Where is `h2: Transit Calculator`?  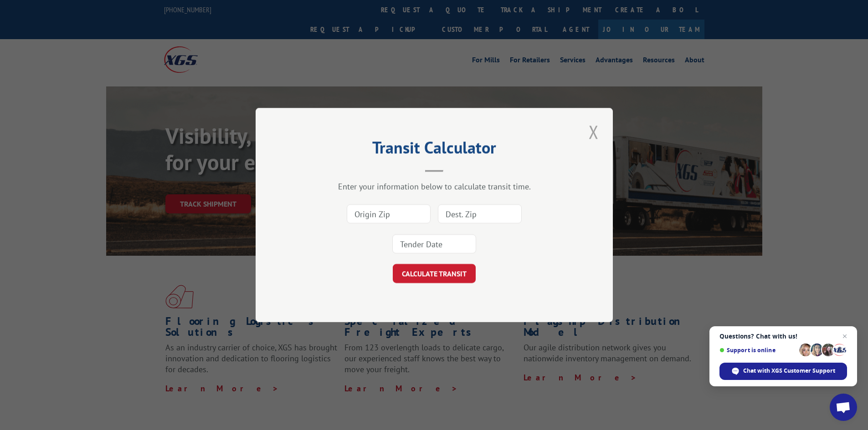 h2: Transit Calculator is located at coordinates (434, 150).